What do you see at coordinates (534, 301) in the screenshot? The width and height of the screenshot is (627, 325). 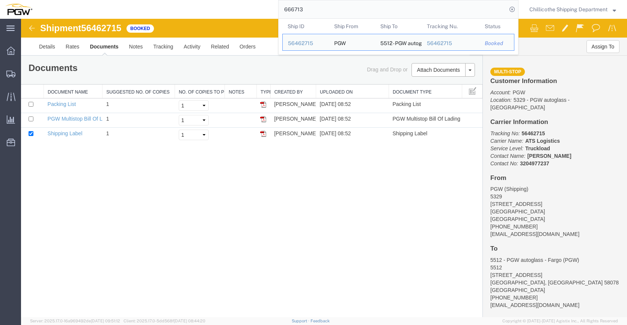 I see `h4: Other details` at bounding box center [534, 301].